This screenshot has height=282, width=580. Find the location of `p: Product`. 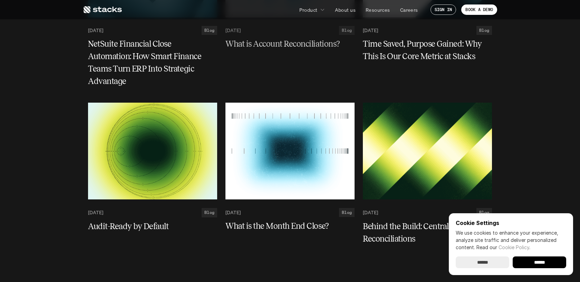

p: Product is located at coordinates (308, 10).